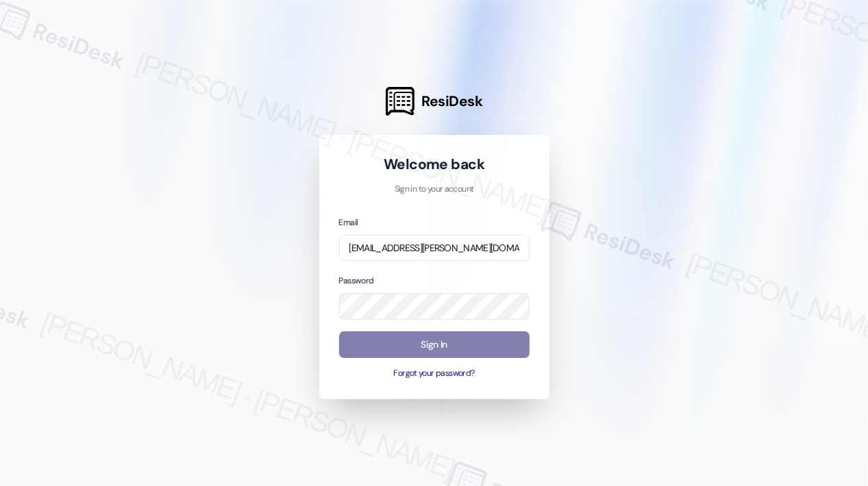 This screenshot has height=486, width=868. What do you see at coordinates (356, 281) in the screenshot?
I see `label: Password` at bounding box center [356, 281].